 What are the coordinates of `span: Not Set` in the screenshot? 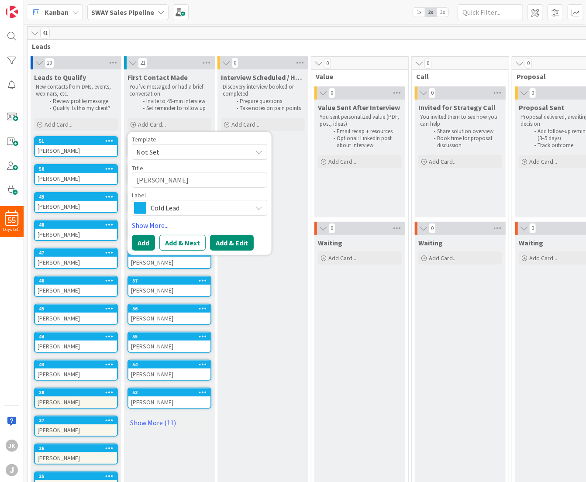 It's located at (191, 152).